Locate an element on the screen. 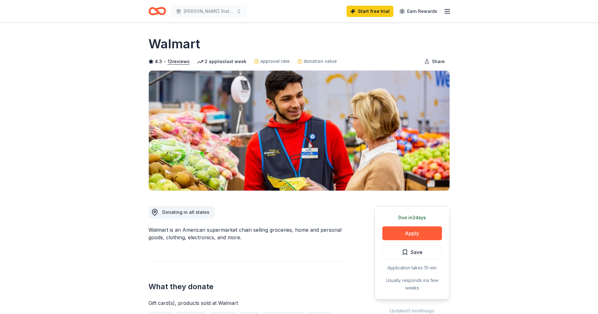 The image size is (598, 314). h2: What they donate is located at coordinates (246, 286).